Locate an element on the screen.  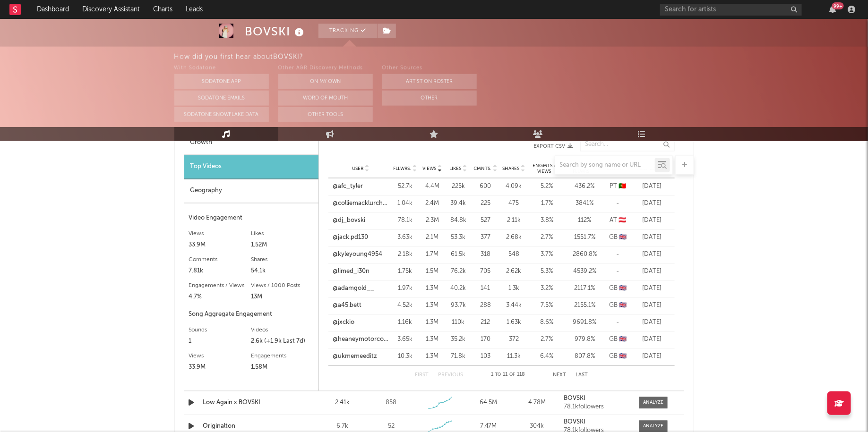
a: @kyleyoung4954 is located at coordinates (358, 255).